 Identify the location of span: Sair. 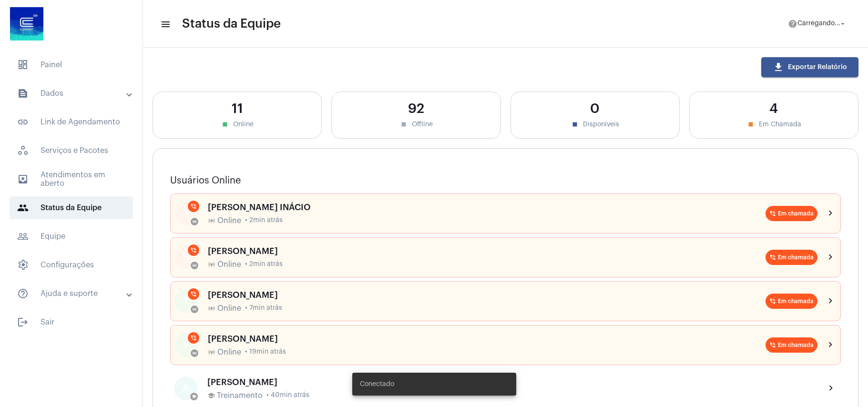
(71, 322).